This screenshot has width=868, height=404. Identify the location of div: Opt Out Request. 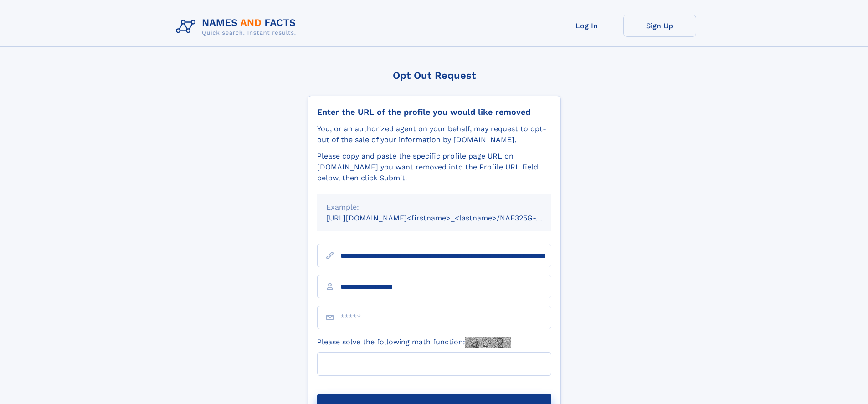
(435, 75).